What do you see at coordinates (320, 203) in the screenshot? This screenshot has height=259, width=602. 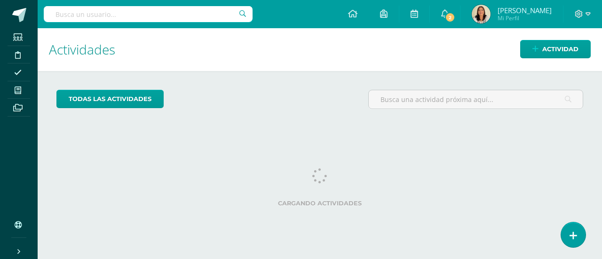 I see `label: Cargando actividades` at bounding box center [320, 203].